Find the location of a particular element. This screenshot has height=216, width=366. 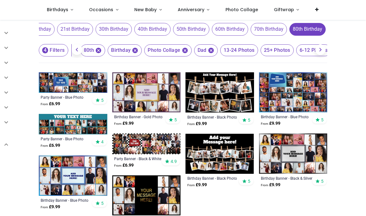

button: 70th Birthday is located at coordinates (268, 29).